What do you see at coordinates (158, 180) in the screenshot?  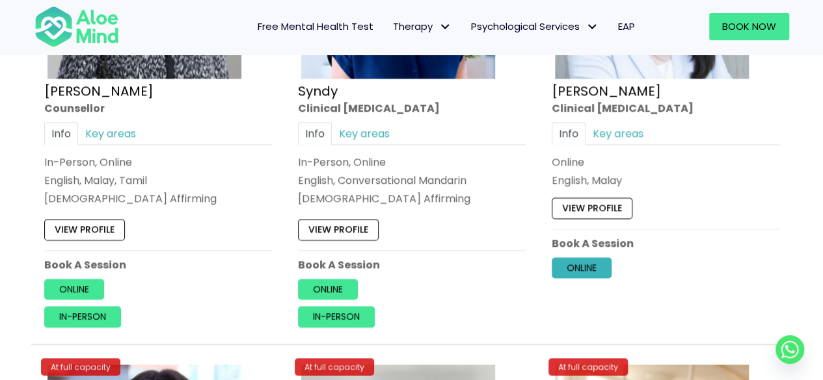 I see `p: English, Malay, Tamil` at bounding box center [158, 180].